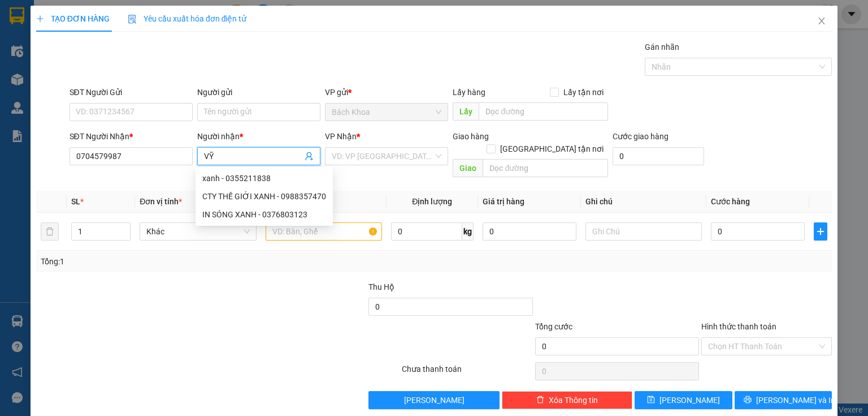  I want to click on div: IN SÓNG XANH - 0376803123, so click(264, 215).